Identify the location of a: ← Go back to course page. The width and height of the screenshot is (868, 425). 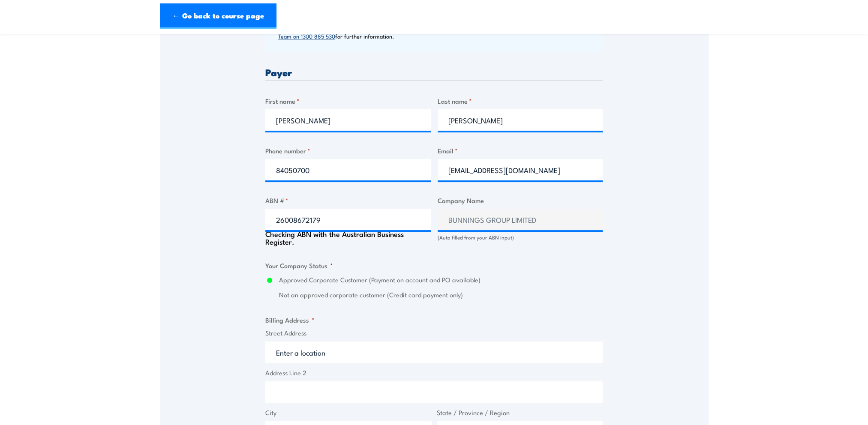
(218, 16).